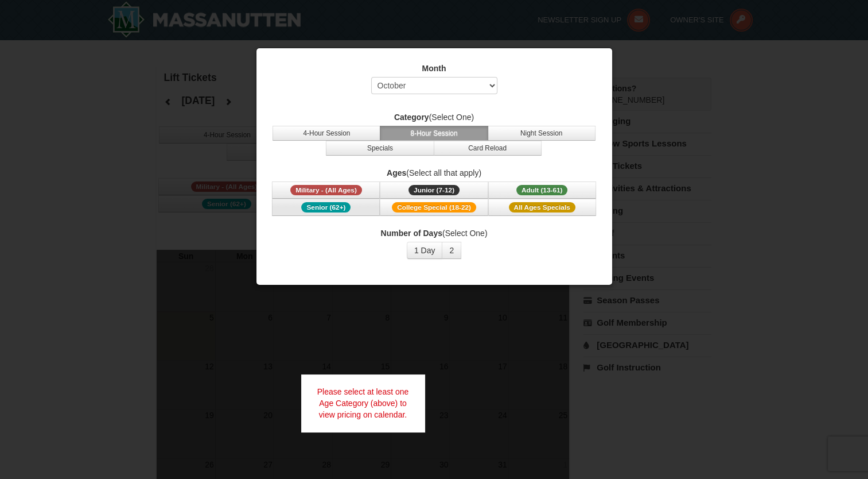 The width and height of the screenshot is (868, 479). What do you see at coordinates (326, 208) in the screenshot?
I see `button: Senior (62+)` at bounding box center [326, 208].